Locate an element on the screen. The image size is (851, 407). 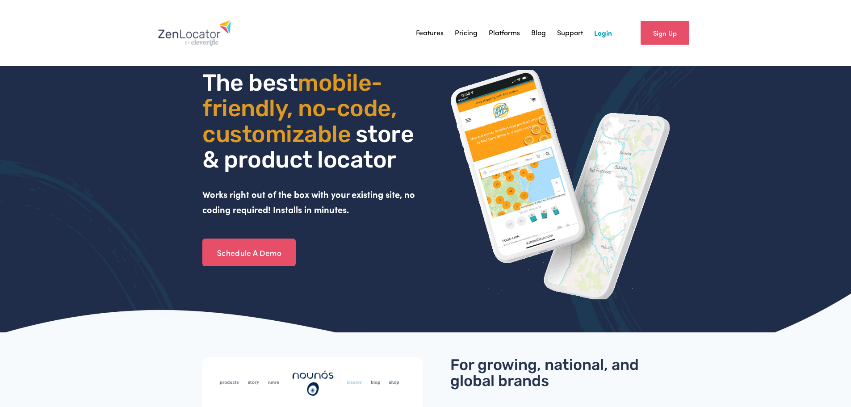
a: Support is located at coordinates (570, 33).